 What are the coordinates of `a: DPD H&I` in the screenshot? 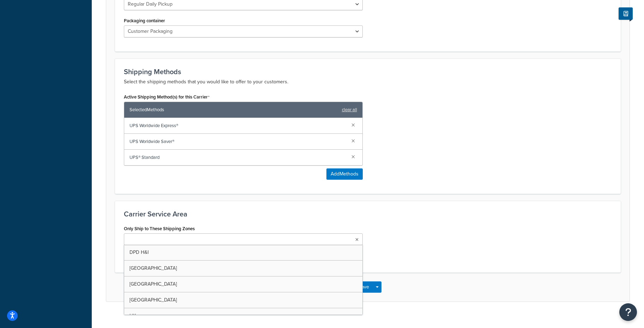 It's located at (243, 252).